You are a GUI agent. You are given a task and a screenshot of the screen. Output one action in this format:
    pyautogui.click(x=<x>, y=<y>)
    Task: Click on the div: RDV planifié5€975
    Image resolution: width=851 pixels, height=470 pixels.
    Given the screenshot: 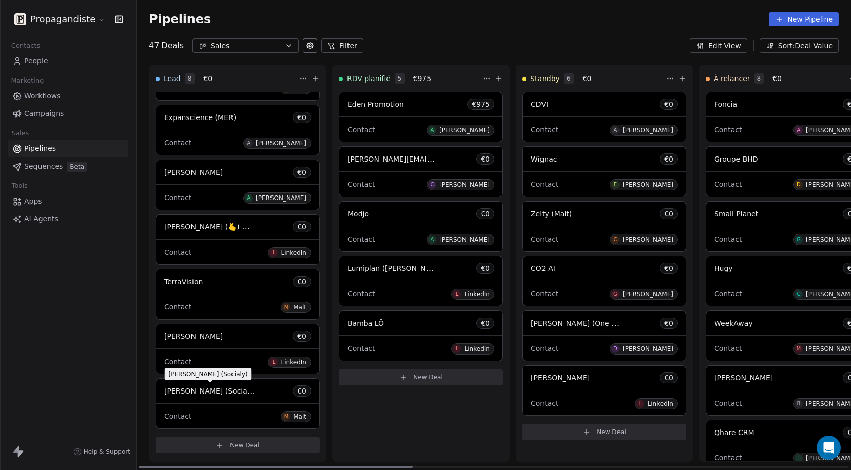 What is the action you would take?
    pyautogui.click(x=410, y=79)
    